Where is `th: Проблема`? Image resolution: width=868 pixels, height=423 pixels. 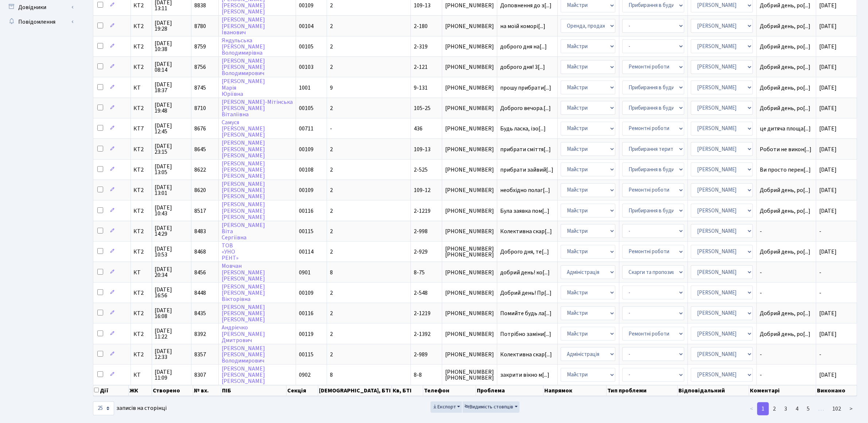 th: Проблема is located at coordinates (509, 390).